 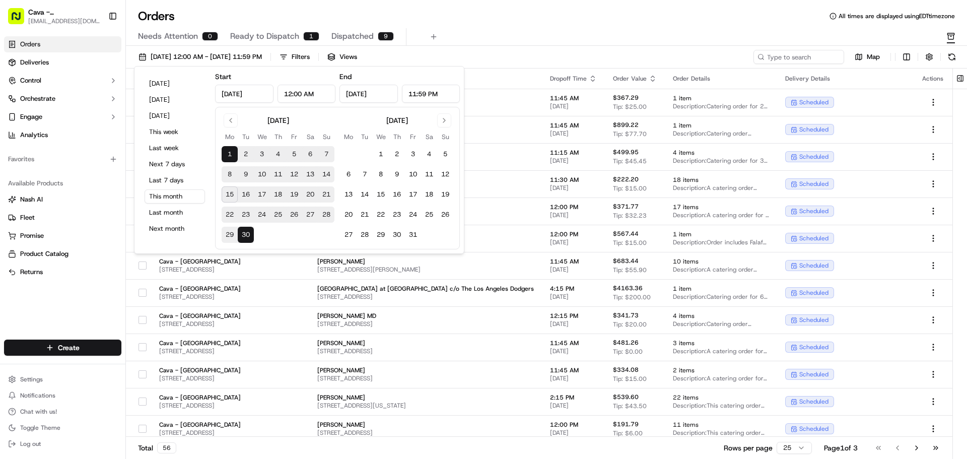 What do you see at coordinates (301, 57) in the screenshot?
I see `div: Filters` at bounding box center [301, 57].